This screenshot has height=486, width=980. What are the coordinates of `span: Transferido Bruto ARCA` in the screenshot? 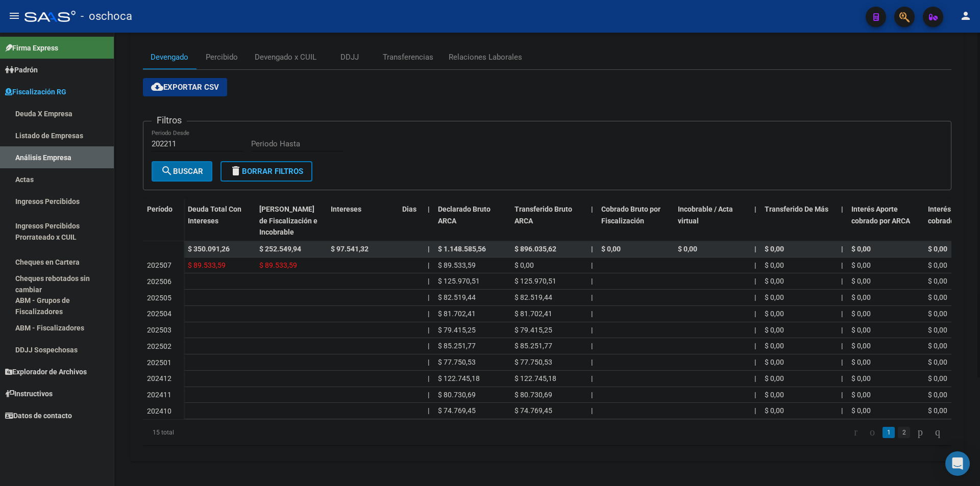 It's located at (543, 214).